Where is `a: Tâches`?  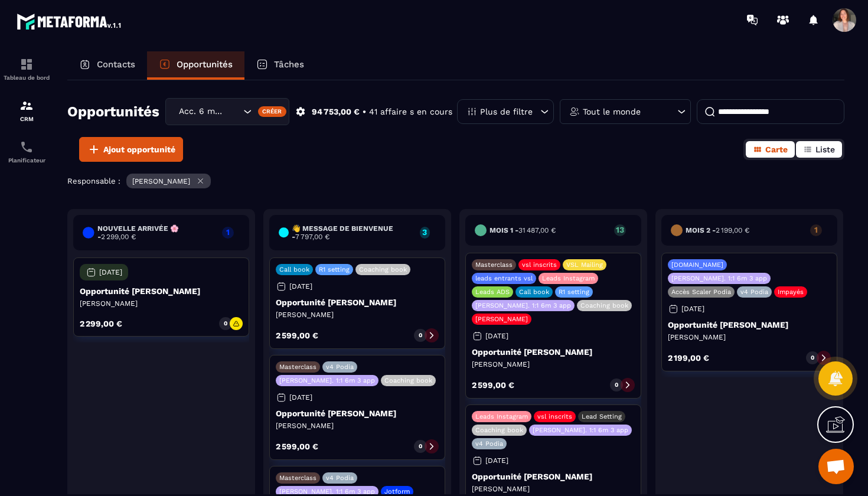 a: Tâches is located at coordinates (279, 66).